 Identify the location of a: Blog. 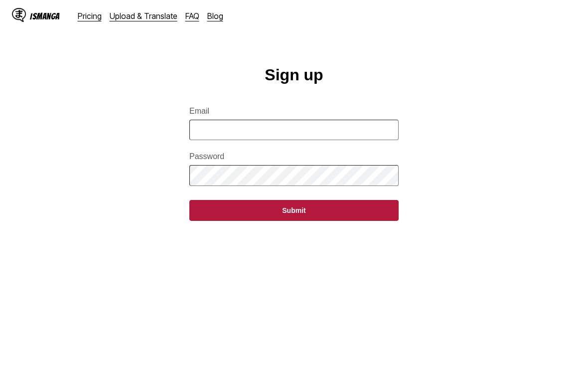
(216, 16).